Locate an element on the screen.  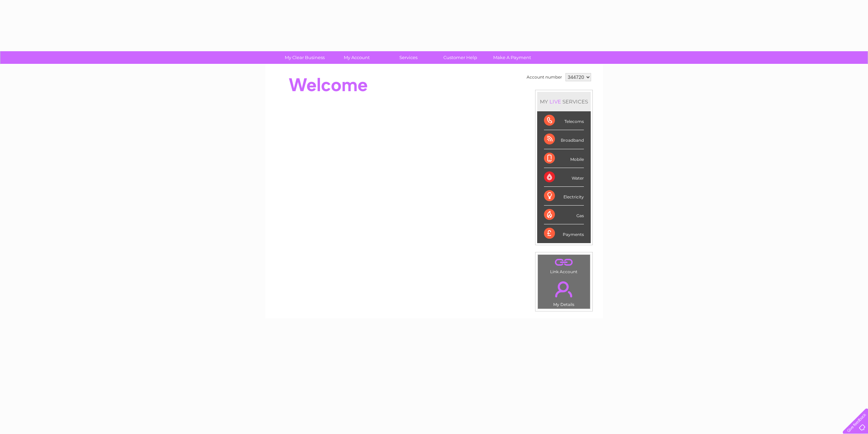
div: MY SERVICES is located at coordinates (564, 101).